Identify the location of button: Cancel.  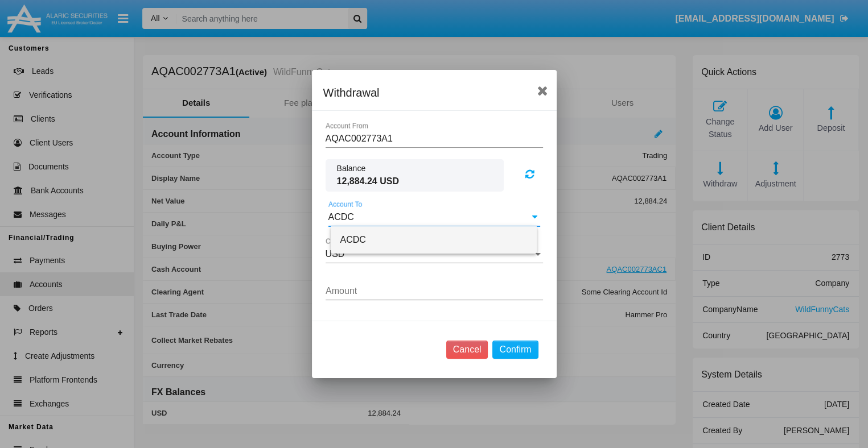
(467, 350).